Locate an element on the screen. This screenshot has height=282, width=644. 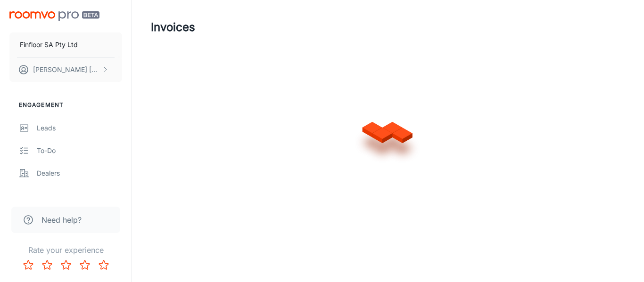
div: Leads is located at coordinates (79, 128).